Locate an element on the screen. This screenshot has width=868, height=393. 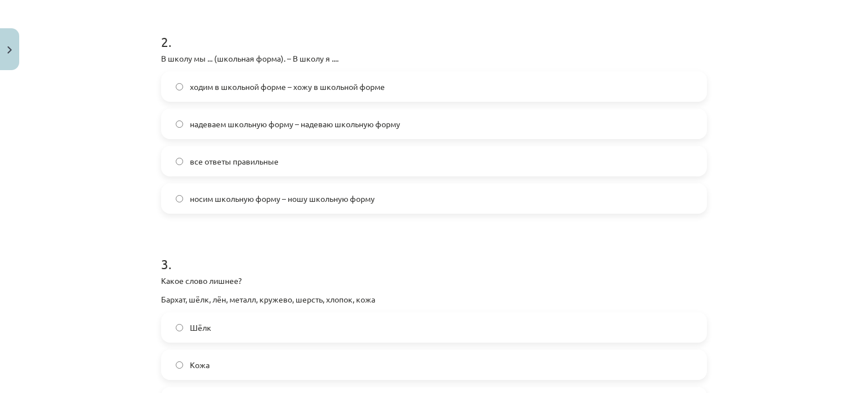
span: надеваем школьную форму – надеваю школьную форму is located at coordinates (295, 124).